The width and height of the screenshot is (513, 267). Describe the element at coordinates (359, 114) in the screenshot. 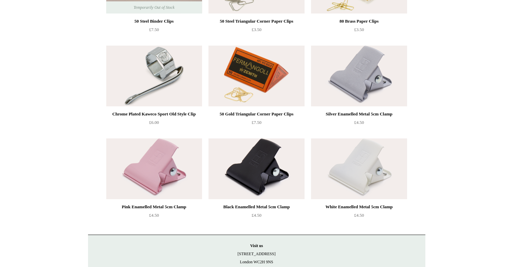

I see `div: Silver Enamelled Metal 5cm Clamp` at that location.